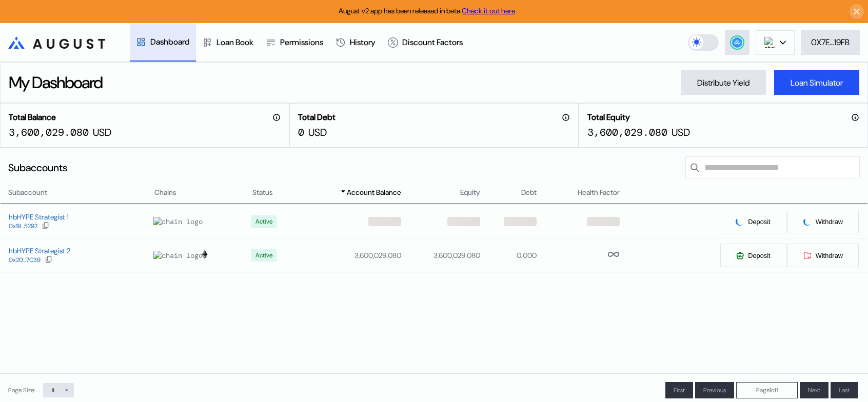 The height and width of the screenshot is (402, 868). I want to click on div: hbHYPE Strategist 2, so click(39, 251).